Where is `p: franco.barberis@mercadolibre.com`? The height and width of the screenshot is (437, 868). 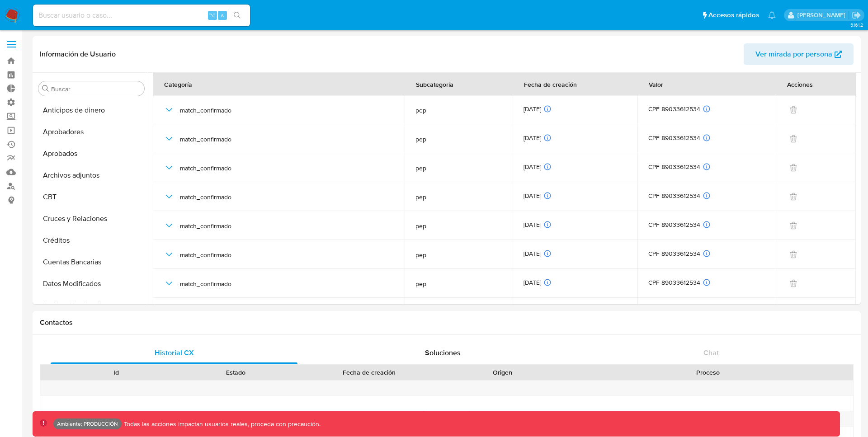 p: franco.barberis@mercadolibre.com is located at coordinates (822, 15).